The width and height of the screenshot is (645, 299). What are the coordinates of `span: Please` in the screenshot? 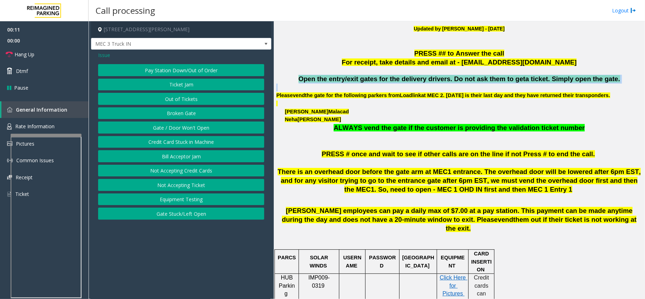 It's located at (284, 95).